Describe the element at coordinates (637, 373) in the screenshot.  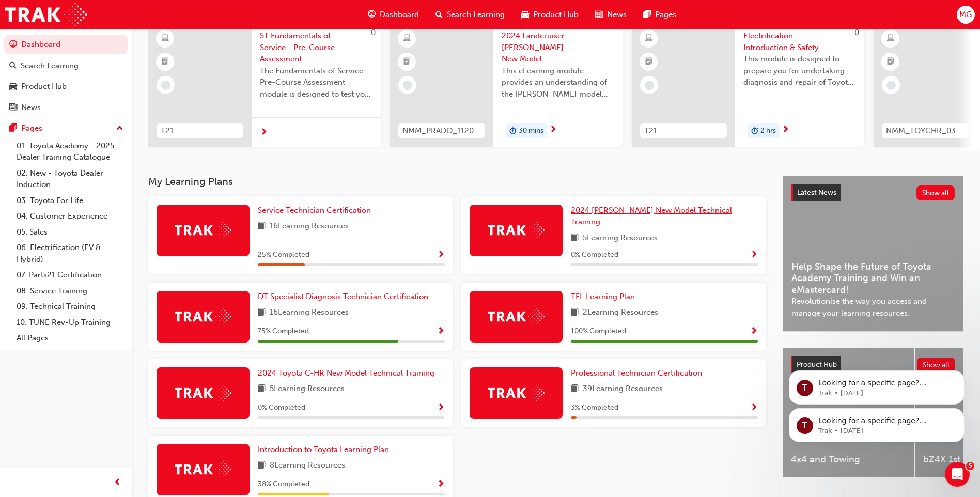
I see `span: Professional Technician Certification` at that location.